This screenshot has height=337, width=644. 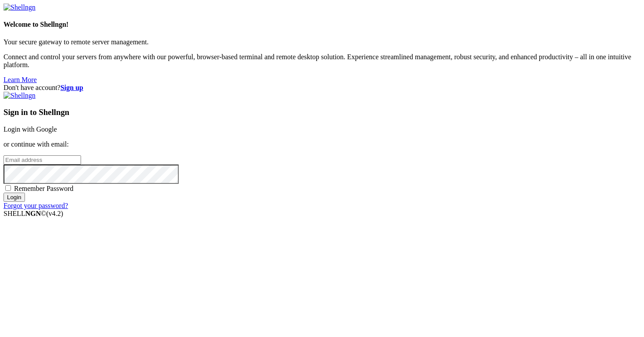 What do you see at coordinates (55, 213) in the screenshot?
I see `span: 4.2.0` at bounding box center [55, 213].